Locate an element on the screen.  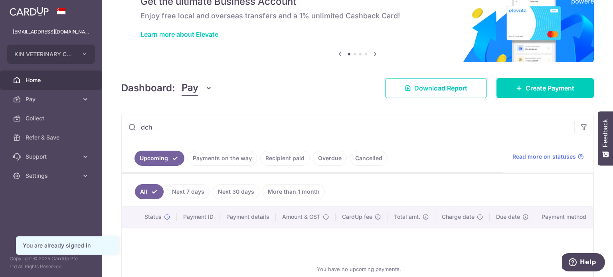
span: Settings is located at coordinates (52, 176).